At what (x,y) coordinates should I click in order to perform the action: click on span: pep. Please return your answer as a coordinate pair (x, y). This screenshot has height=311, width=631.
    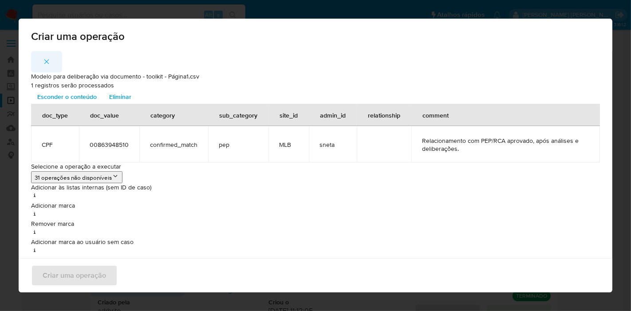
    Looking at the image, I should click on (238, 145).